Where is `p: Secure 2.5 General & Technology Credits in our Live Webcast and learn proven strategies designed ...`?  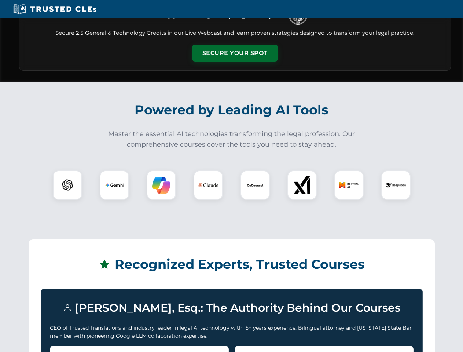 p: Secure 2.5 General & Technology Credits in our Live Webcast and learn proven strategies designed ... is located at coordinates (235, 33).